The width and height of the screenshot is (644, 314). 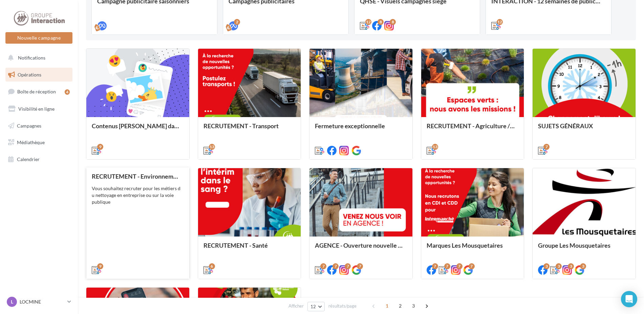 What do you see at coordinates (361, 130) in the screenshot?
I see `div: Fermeture exceptionnelle` at bounding box center [361, 130].